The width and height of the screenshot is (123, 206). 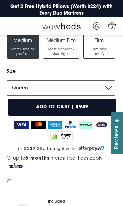 I want to click on span: Reviews, so click(x=117, y=138).